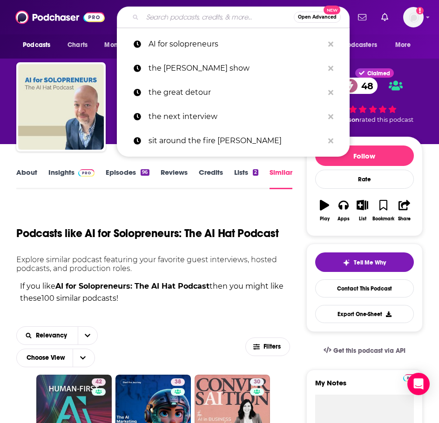 Image resolution: width=439 pixels, height=423 pixels. What do you see at coordinates (404, 211) in the screenshot?
I see `button: Share` at bounding box center [404, 211].